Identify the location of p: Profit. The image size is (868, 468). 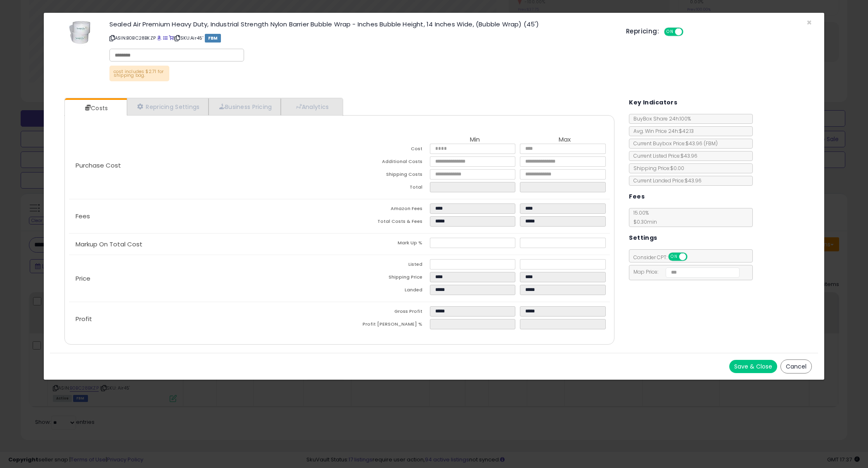
(204, 319).